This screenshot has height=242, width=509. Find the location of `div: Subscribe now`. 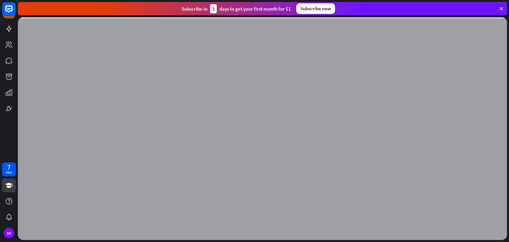

div: Subscribe now is located at coordinates (315, 9).